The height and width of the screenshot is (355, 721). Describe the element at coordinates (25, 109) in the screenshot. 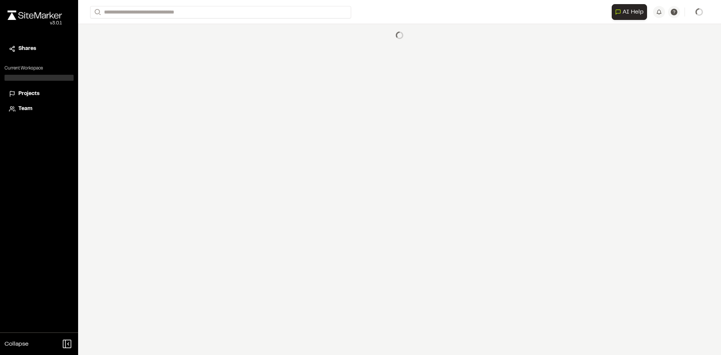

I see `span: Team` at that location.